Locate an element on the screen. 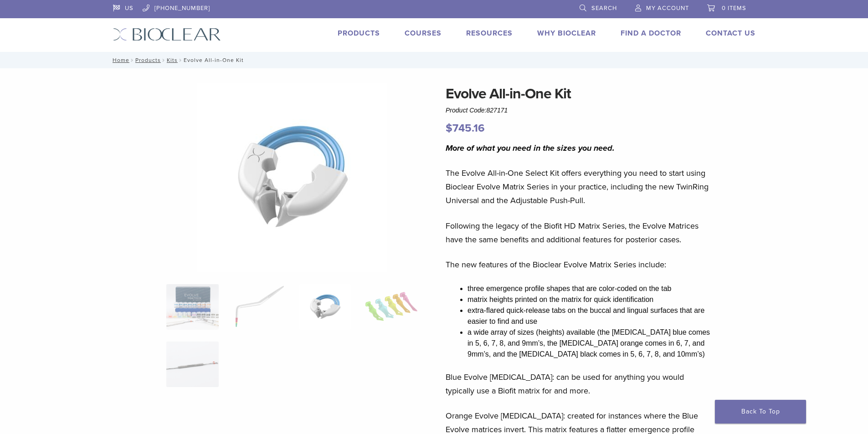 This screenshot has height=434, width=868. a: Courses is located at coordinates (423, 33).